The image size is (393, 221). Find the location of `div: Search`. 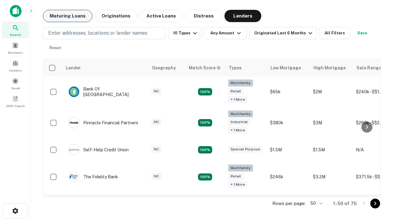

div: Search is located at coordinates (15, 30).